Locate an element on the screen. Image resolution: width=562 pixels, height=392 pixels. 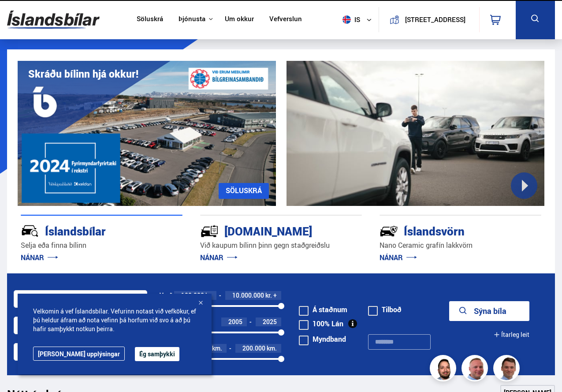
label: Tilboð is located at coordinates (385, 309).